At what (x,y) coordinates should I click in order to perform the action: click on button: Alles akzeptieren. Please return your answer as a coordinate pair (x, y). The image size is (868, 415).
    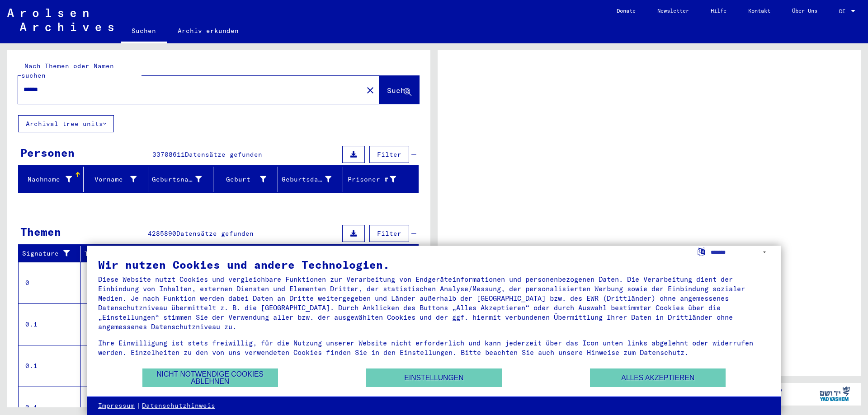
    Looking at the image, I should click on (658, 377).